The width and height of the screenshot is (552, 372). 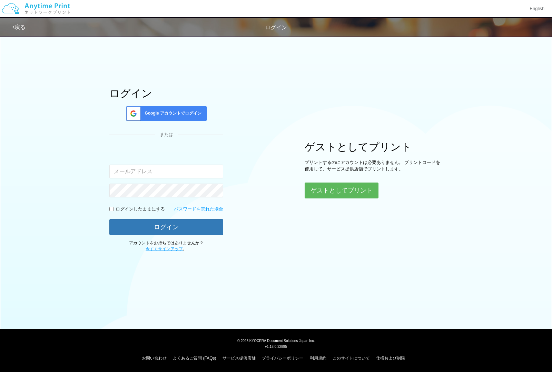 What do you see at coordinates (171, 113) in the screenshot?
I see `span: Google アカウントでログイン` at bounding box center [171, 113].